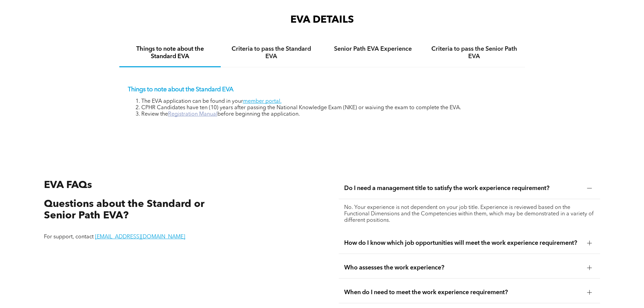 The height and width of the screenshot is (308, 644). Describe the element at coordinates (329, 114) in the screenshot. I see `li: Review the before beginning the application.` at that location.